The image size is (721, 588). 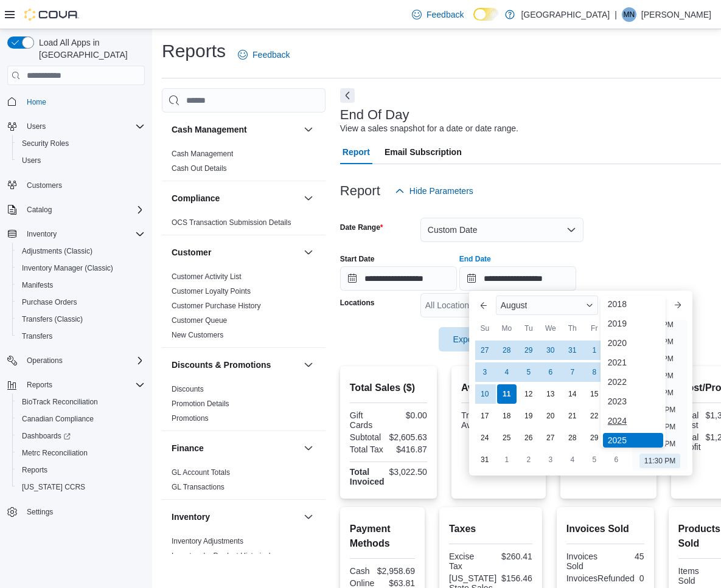 What do you see at coordinates (53, 319) in the screenshot?
I see `a: Transfers (Classic)` at bounding box center [53, 319].